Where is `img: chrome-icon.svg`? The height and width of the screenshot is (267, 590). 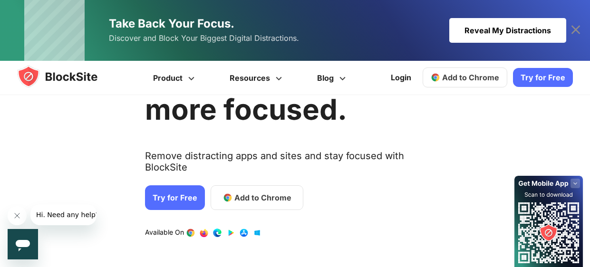 img: chrome-icon.svg is located at coordinates (435, 77).